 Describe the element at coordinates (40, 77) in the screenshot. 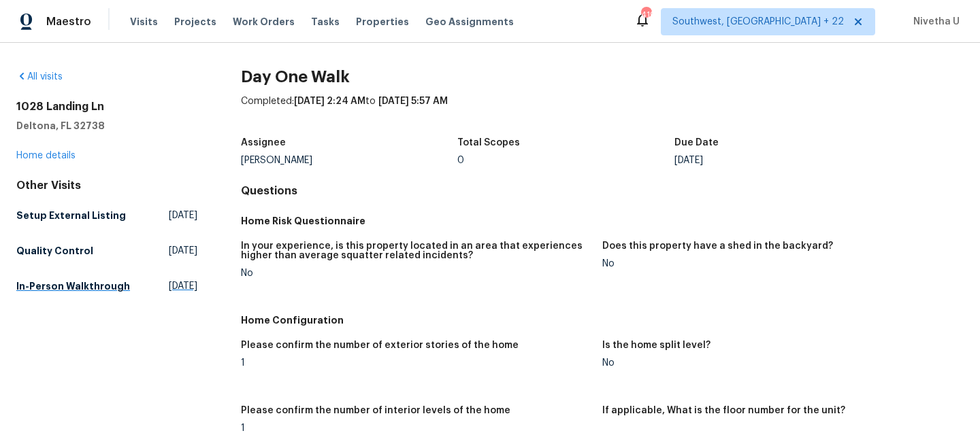

I see `a: All visits` at that location.